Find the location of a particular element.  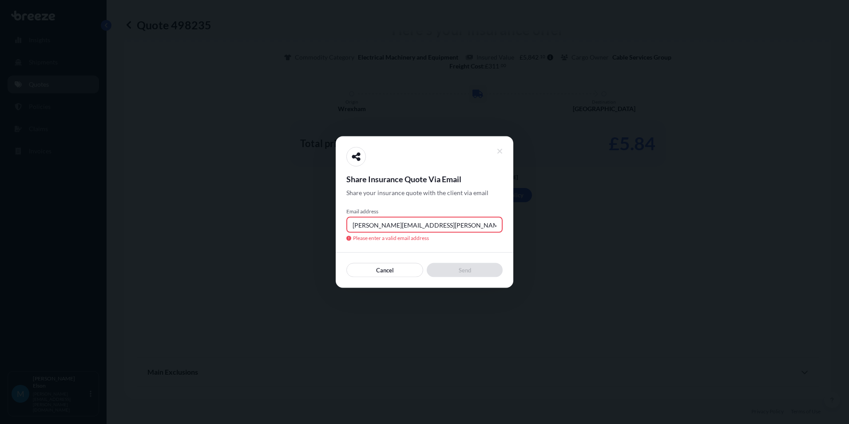

span: Please enter a valid email address is located at coordinates (425, 238).